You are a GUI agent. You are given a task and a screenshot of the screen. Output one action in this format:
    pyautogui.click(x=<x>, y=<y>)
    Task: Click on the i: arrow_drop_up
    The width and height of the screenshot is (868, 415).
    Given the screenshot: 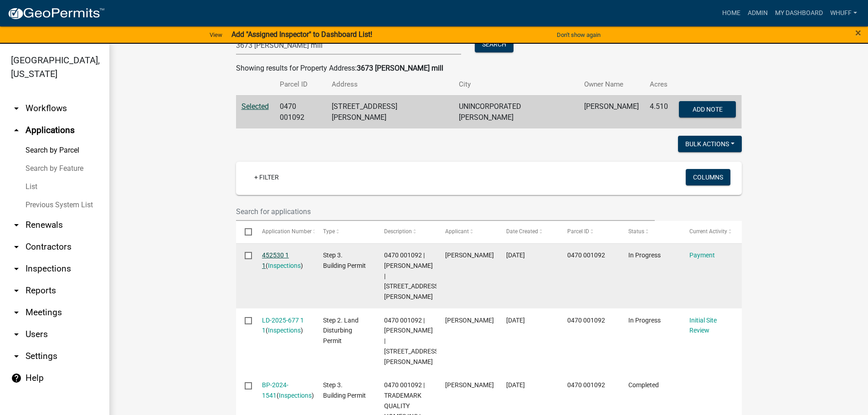 What is the action you would take?
    pyautogui.click(x=16, y=130)
    